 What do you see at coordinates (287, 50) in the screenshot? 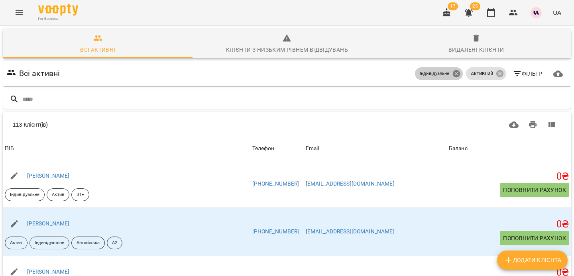
I see `div: Клієнти з низьким рівнем відвідувань` at bounding box center [287, 50].